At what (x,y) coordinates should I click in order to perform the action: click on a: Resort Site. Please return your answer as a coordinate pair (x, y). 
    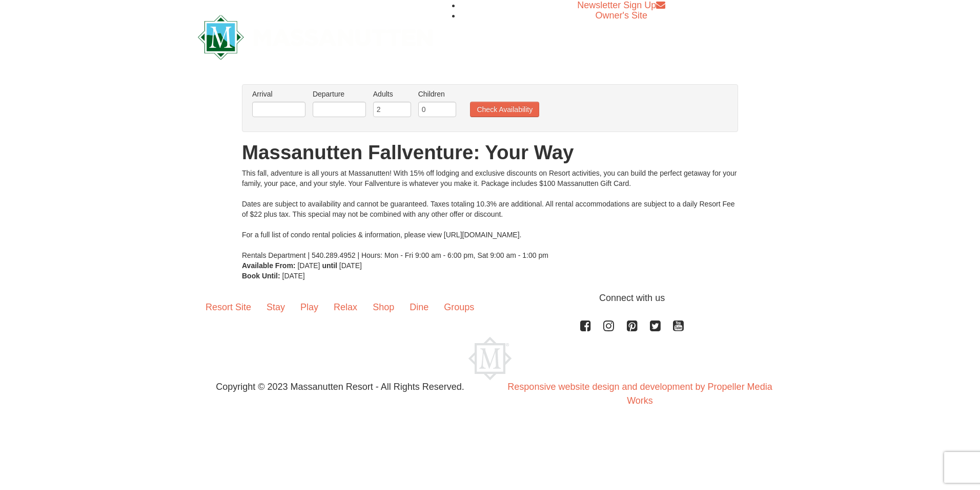
    Looking at the image, I should click on (228, 307).